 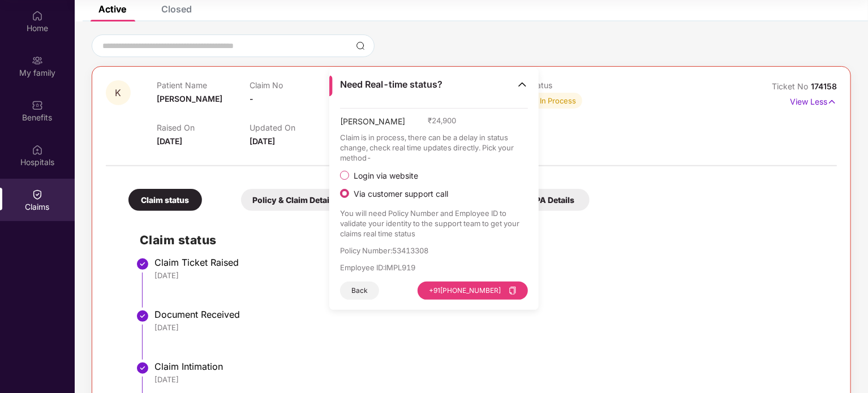 What do you see at coordinates (832, 102) in the screenshot?
I see `img: svg+xml;base64,PHN2ZyB4bWxucz0iaHR0cDovL3d3dy53My5vcmcvMjAwMC9zdmciIHdpZHRoPSIxNyIgaGVpZ2h0PSIxNy...` at bounding box center [832, 102].